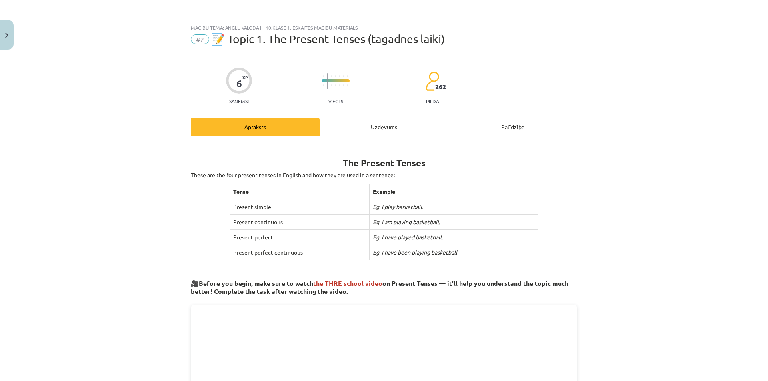  Describe the element at coordinates (328, 81) in the screenshot. I see `img: icon-long-line-d9ea69661e0d244f92f715978eff75569469978d946b2353a9bb055b3ed8787d.svg` at that location.